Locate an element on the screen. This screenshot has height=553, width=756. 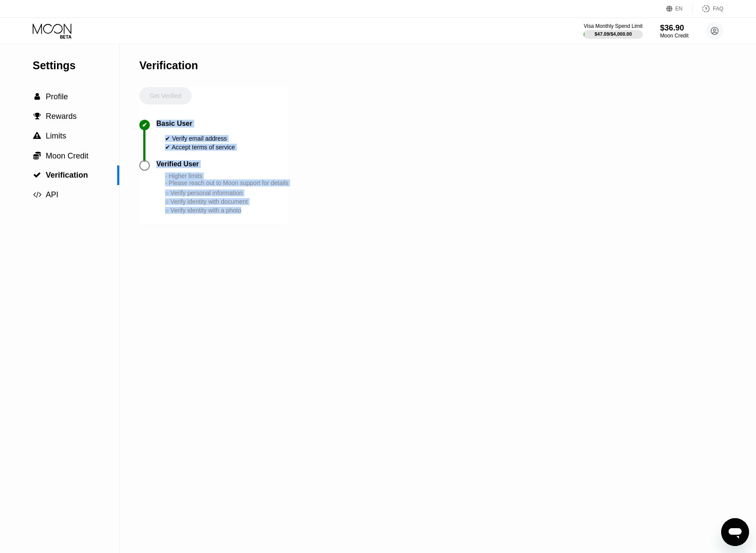
div: $36.90 is located at coordinates (674, 28).